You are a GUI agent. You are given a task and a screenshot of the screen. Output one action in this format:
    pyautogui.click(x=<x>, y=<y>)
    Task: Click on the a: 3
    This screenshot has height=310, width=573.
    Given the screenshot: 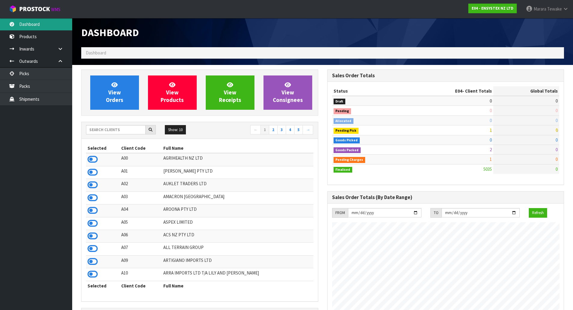 What is the action you would take?
    pyautogui.click(x=281, y=130)
    